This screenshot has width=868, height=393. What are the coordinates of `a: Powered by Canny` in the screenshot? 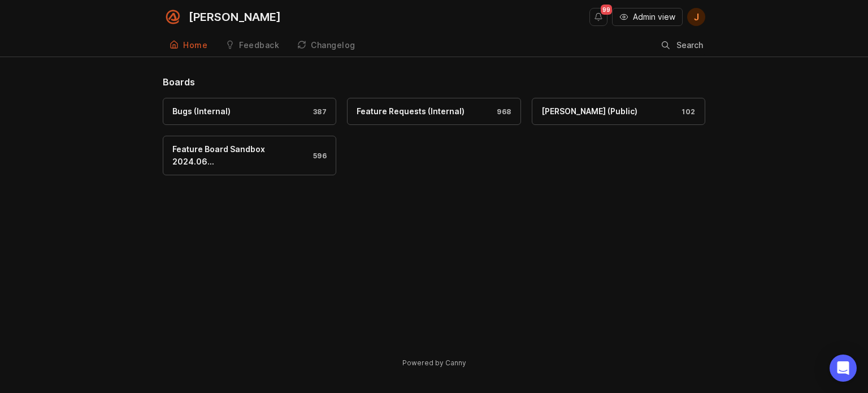 It's located at (434, 363).